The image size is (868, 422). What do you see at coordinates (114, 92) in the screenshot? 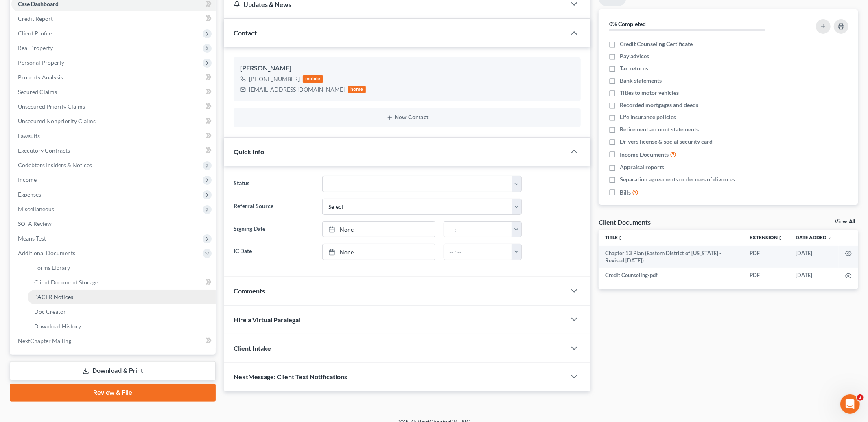
I see `a: Secured Claims` at bounding box center [114, 92].